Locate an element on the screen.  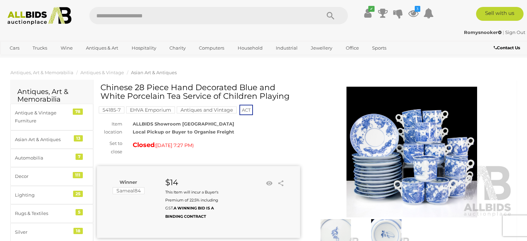
a: Automobilia 7 is located at coordinates (52, 158).